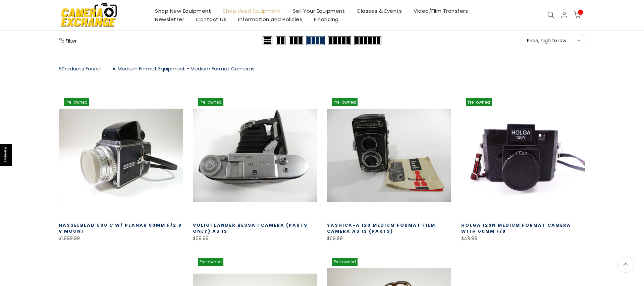  I want to click on span: 0, so click(580, 12).